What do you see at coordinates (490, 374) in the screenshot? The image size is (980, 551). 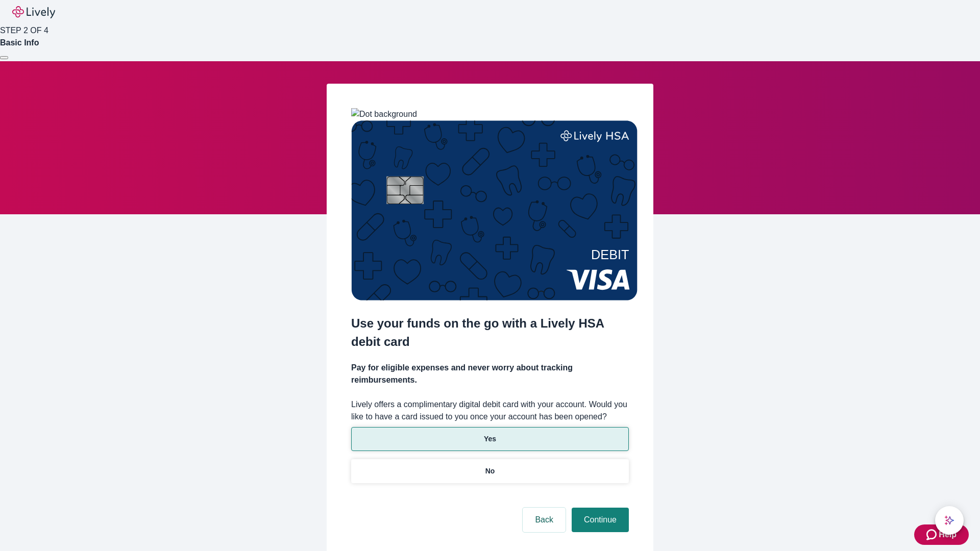 I see `h4: Pay for eligible expenses and never worry about tracking reimbursements.` at bounding box center [490, 374].